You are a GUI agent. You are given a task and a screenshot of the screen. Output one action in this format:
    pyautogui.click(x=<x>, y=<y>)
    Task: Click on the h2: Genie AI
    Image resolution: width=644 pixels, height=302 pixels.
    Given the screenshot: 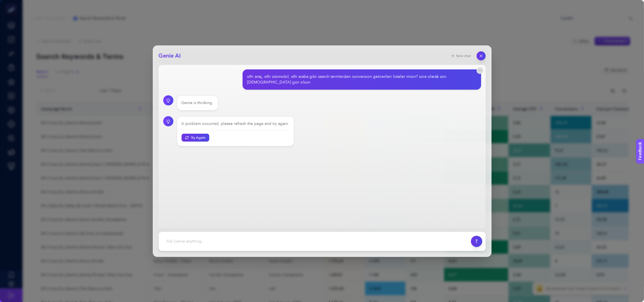 What is the action you would take?
    pyautogui.click(x=170, y=56)
    